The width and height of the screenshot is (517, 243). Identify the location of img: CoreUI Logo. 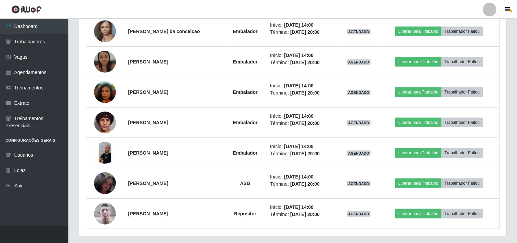
(26, 9).